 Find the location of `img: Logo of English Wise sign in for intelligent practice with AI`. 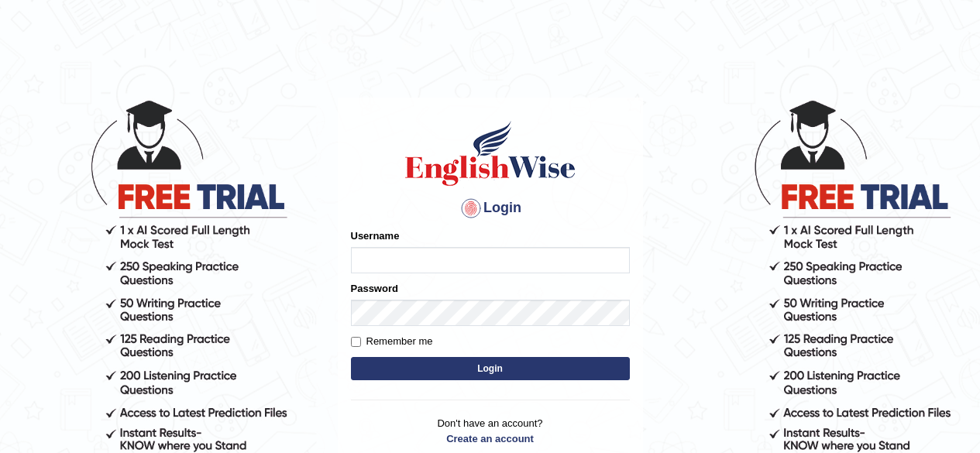

img: Logo of English Wise sign in for intelligent practice with AI is located at coordinates (490, 154).